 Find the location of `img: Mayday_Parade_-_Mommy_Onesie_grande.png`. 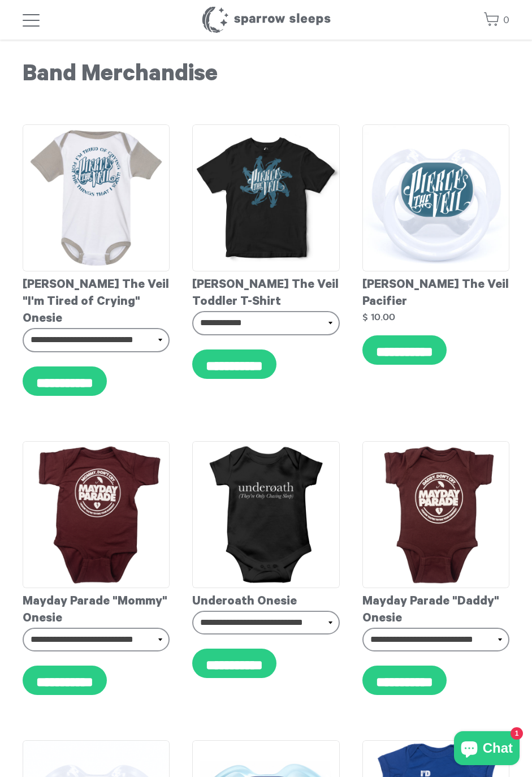

img: Mayday_Parade_-_Mommy_Onesie_grande.png is located at coordinates (96, 514).